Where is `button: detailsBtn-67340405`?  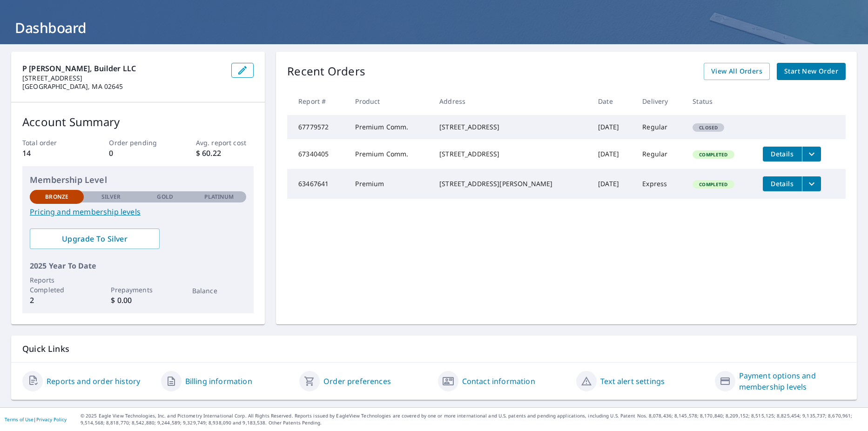
button: detailsBtn-67340405 is located at coordinates (782, 154).